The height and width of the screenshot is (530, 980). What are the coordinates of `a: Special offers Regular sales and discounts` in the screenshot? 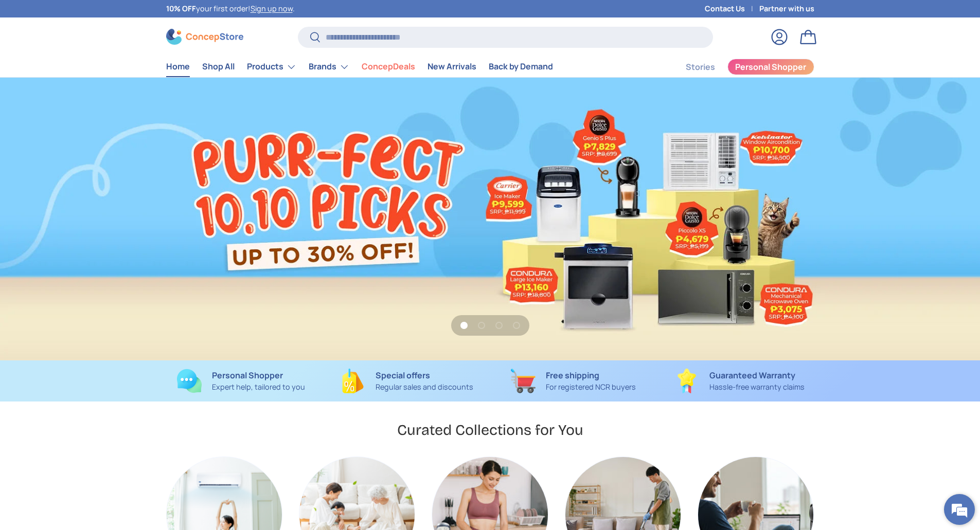 It's located at (407, 381).